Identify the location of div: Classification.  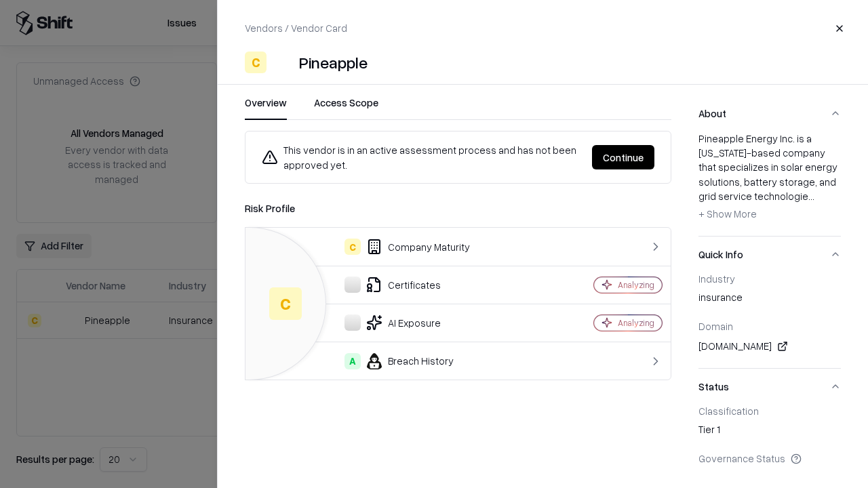
(769, 411).